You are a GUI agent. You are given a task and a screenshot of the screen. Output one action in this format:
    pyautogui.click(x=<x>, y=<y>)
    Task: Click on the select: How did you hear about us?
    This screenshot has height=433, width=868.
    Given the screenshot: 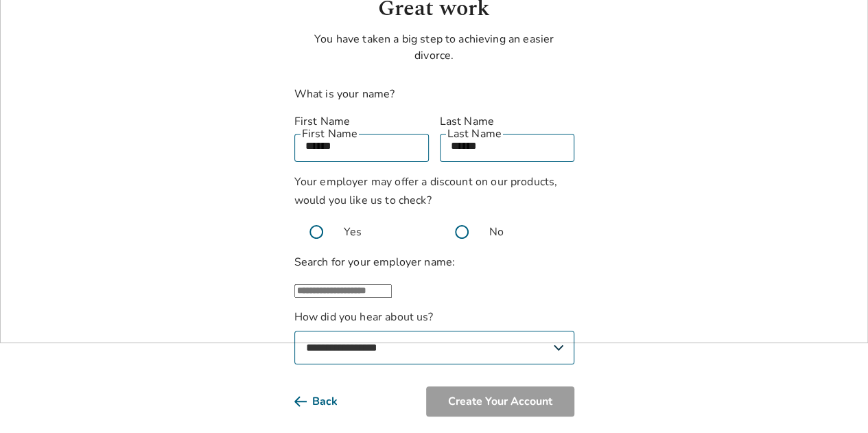 What is the action you would take?
    pyautogui.click(x=434, y=347)
    